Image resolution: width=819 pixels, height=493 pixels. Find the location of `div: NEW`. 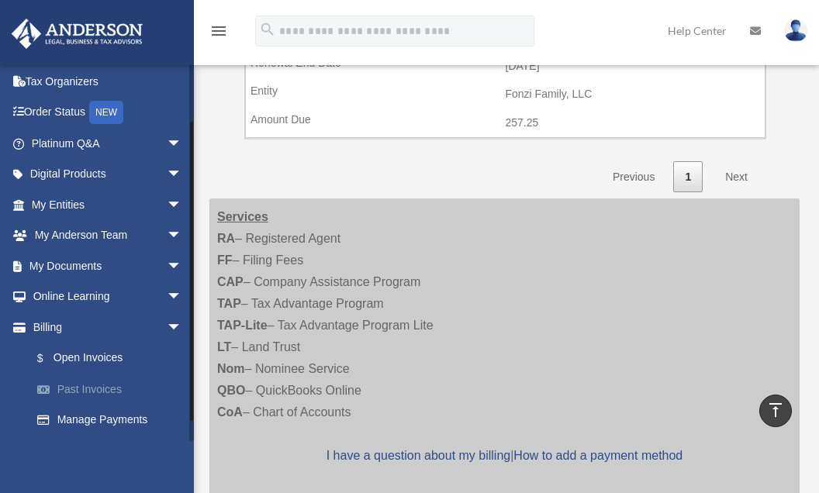

div: NEW is located at coordinates (106, 112).